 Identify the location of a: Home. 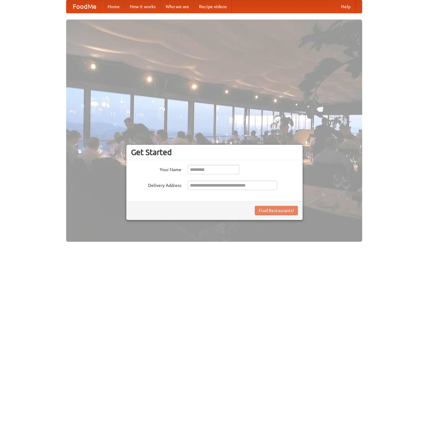
(114, 7).